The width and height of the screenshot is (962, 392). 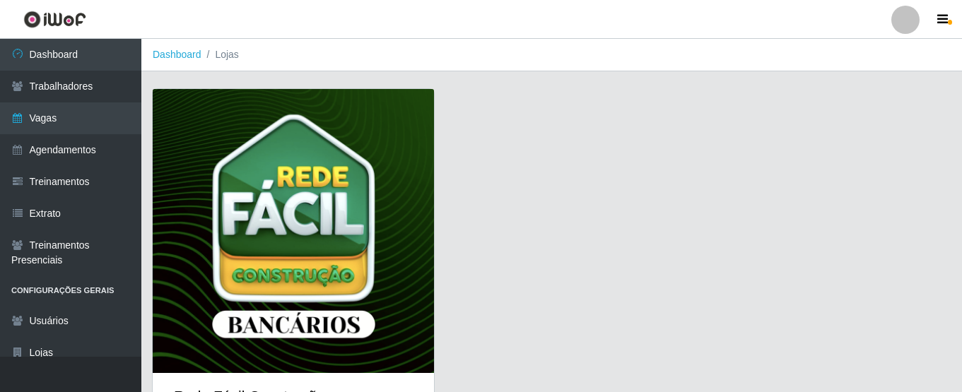 I want to click on img: cardImg, so click(x=293, y=231).